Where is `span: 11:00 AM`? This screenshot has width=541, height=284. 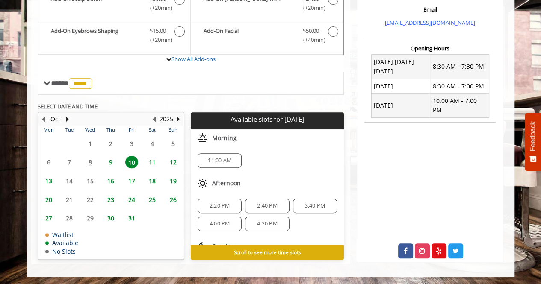
span: 11:00 AM is located at coordinates (219, 161).